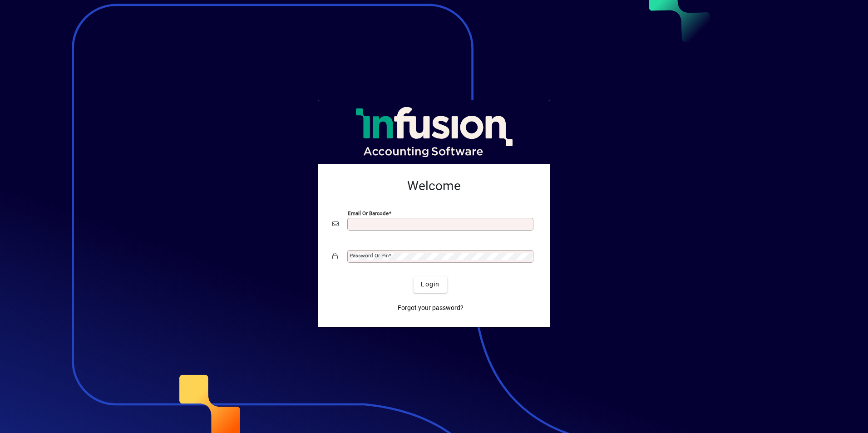  I want to click on h2: Welcome, so click(434, 186).